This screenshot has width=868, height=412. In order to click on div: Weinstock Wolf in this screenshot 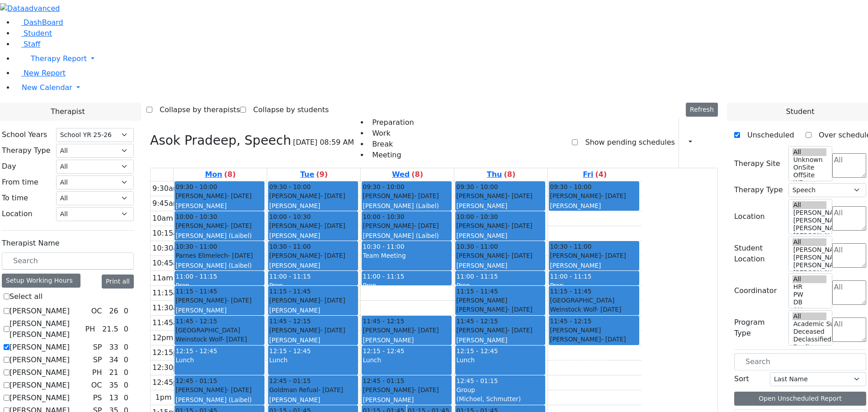, I will do `click(594, 309)`.